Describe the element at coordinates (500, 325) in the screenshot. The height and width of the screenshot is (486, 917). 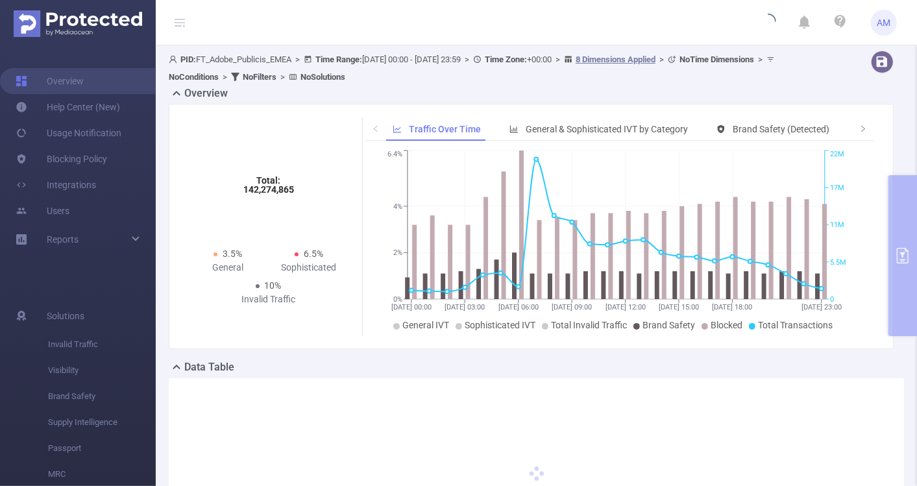
I see `span: Sophisticated IVT` at that location.